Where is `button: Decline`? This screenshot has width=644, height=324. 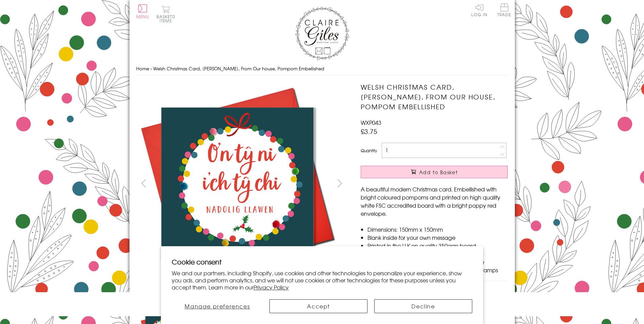
button: Decline is located at coordinates (423, 306).